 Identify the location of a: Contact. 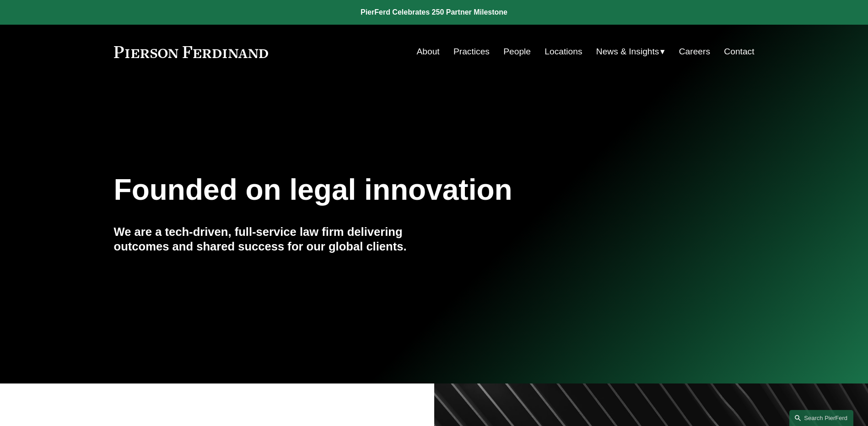
(739, 52).